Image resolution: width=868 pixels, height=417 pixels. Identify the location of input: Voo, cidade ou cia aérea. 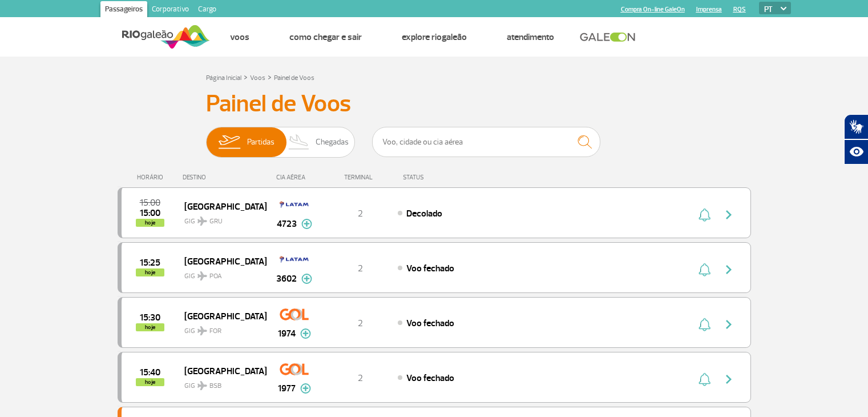
(486, 141).